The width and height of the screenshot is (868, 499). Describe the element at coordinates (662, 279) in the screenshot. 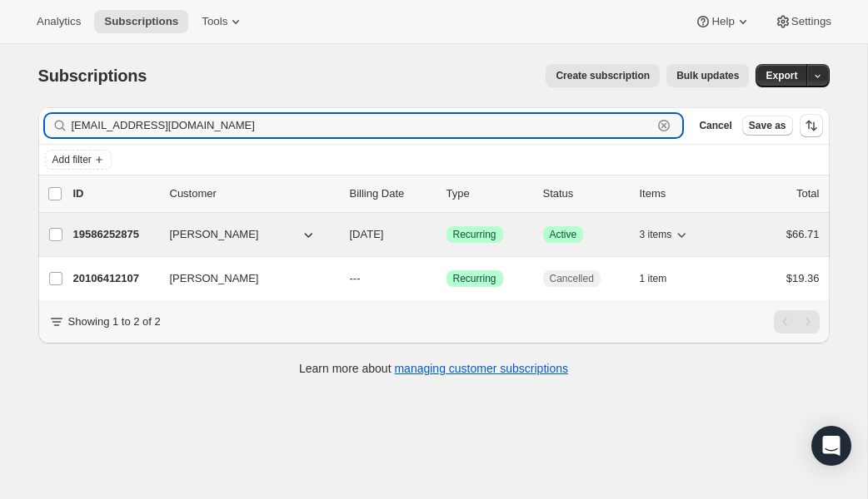

I see `button: 1 item` at that location.